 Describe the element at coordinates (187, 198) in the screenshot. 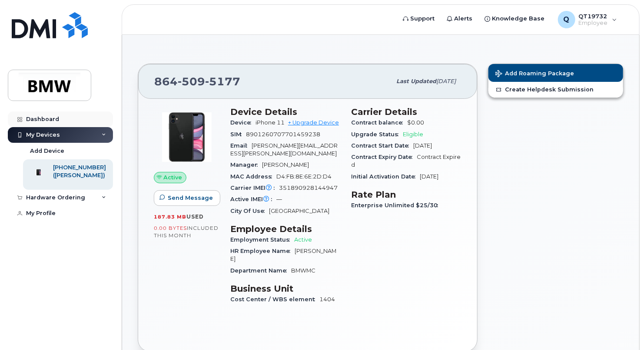

I see `button: Send Message` at that location.